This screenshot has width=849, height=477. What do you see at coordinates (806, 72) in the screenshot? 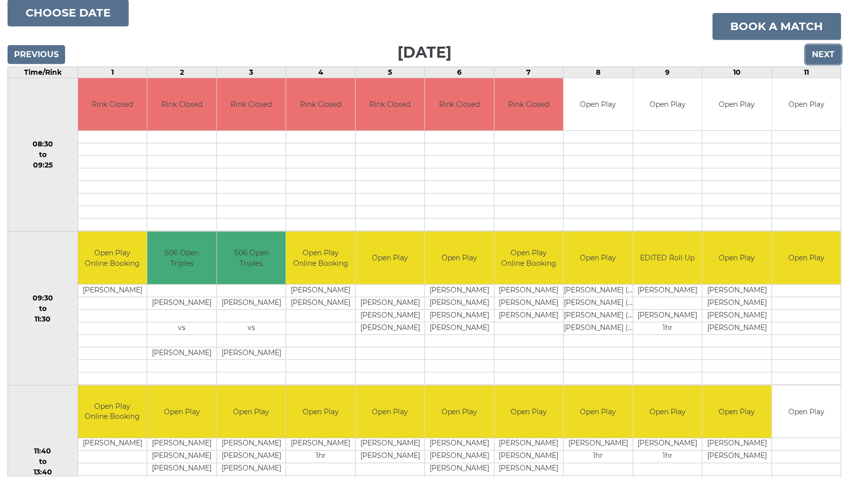
I see `td: 11` at bounding box center [806, 72].